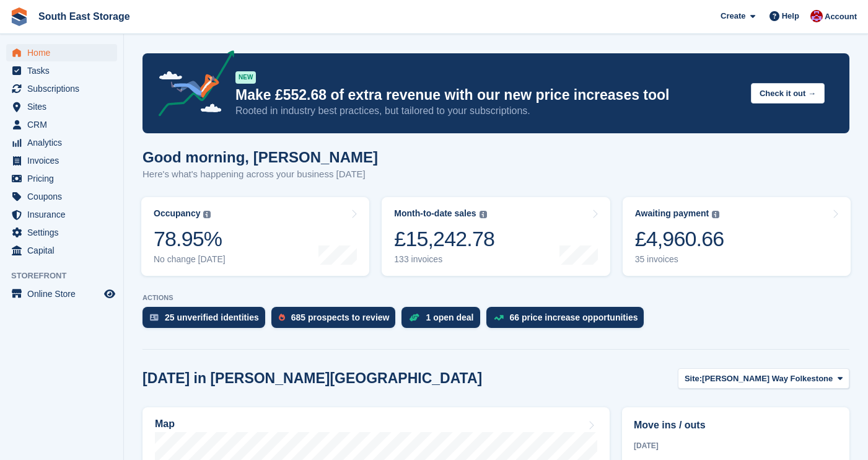 This screenshot has width=868, height=460. I want to click on img: prospect-51fa495bee0391a8d652442698ab0144808aea92771e9ea1ae160a38d050c398.svg, so click(282, 317).